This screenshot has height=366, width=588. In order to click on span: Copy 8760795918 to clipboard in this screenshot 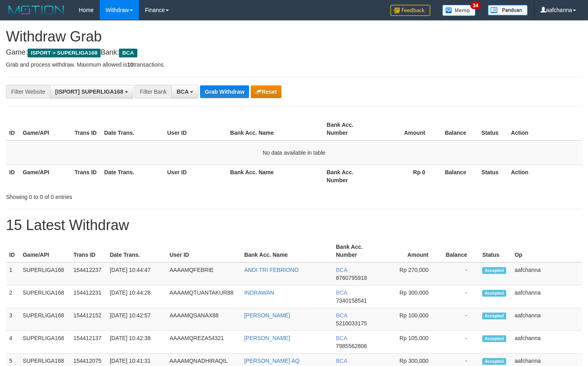, I will do `click(352, 278)`.